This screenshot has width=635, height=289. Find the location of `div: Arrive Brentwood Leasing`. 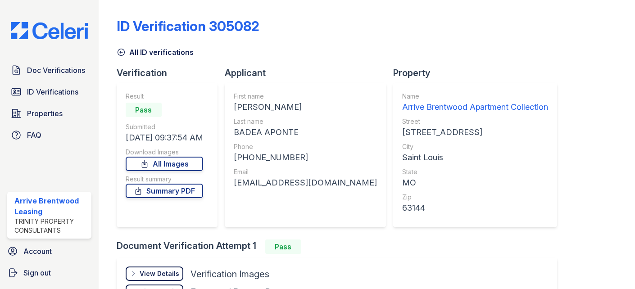

div: Arrive Brentwood Leasing is located at coordinates (51, 206).